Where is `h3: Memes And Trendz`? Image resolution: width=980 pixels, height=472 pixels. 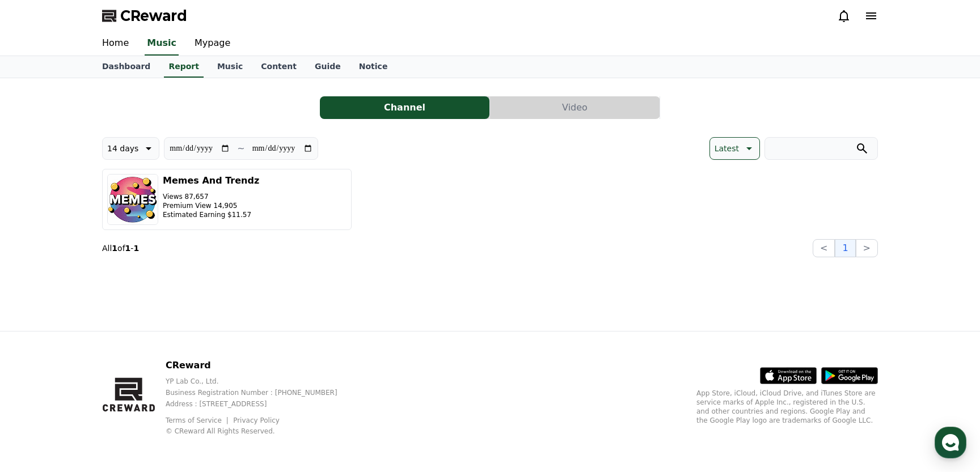
h3: Memes And Trendz is located at coordinates (211, 181).